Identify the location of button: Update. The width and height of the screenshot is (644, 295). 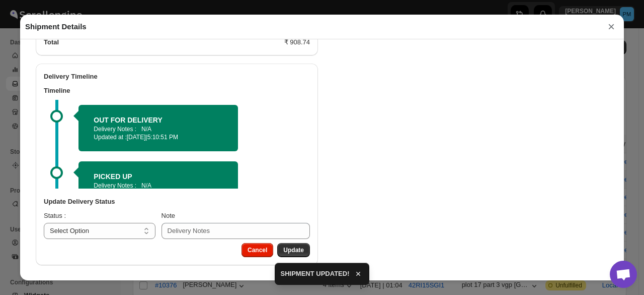
(293, 250).